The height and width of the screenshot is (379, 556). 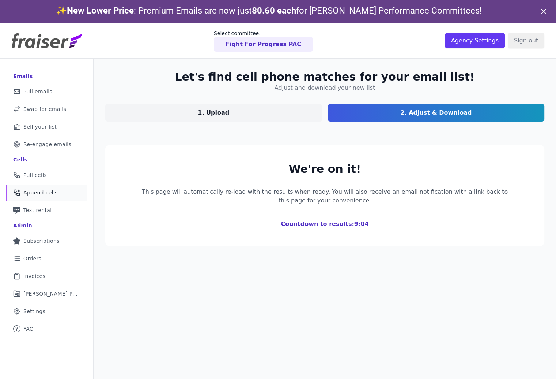 I want to click on div: Cells, so click(x=20, y=159).